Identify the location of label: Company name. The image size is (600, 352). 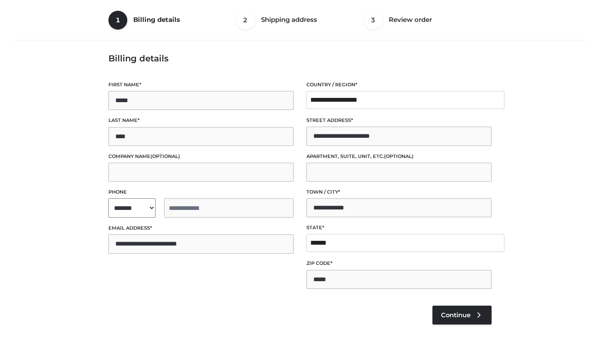
(201, 156).